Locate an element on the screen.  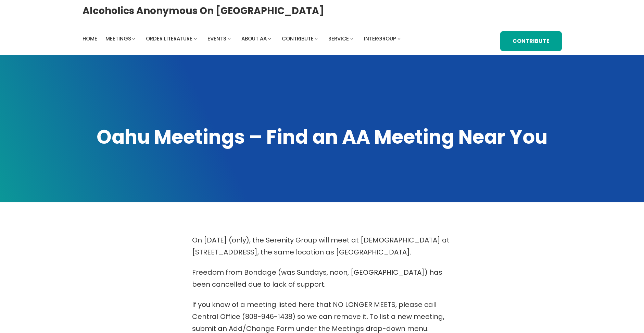
a: Intergroup is located at coordinates (380, 39).